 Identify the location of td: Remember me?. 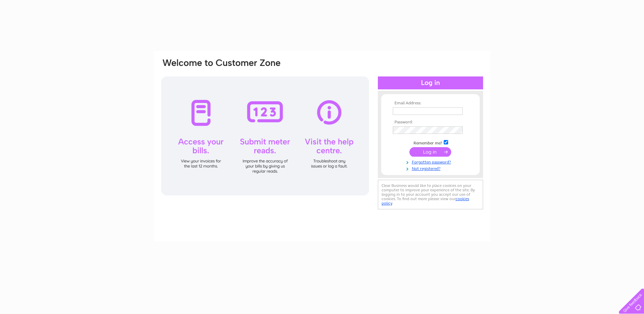
(430, 142).